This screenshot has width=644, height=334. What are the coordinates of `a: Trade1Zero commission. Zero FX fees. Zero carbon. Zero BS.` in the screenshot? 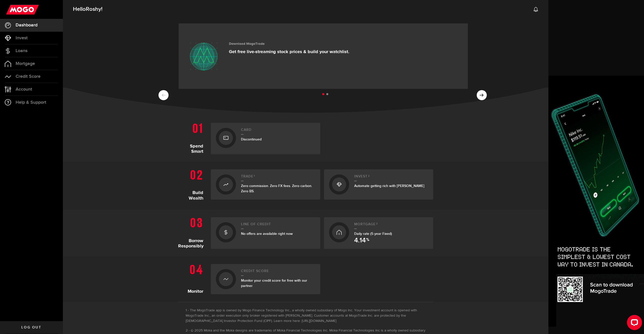 It's located at (266, 185).